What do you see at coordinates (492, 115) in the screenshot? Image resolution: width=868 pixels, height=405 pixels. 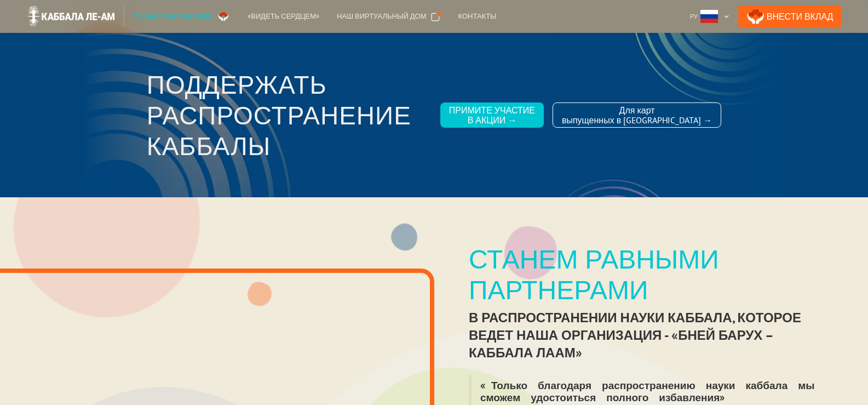 I see `a: Примите участиев акции →` at bounding box center [492, 115].